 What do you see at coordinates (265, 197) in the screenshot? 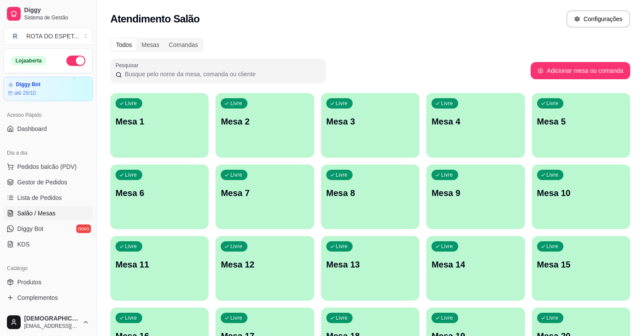
I see `button: LivreMesa 7` at bounding box center [265, 197].